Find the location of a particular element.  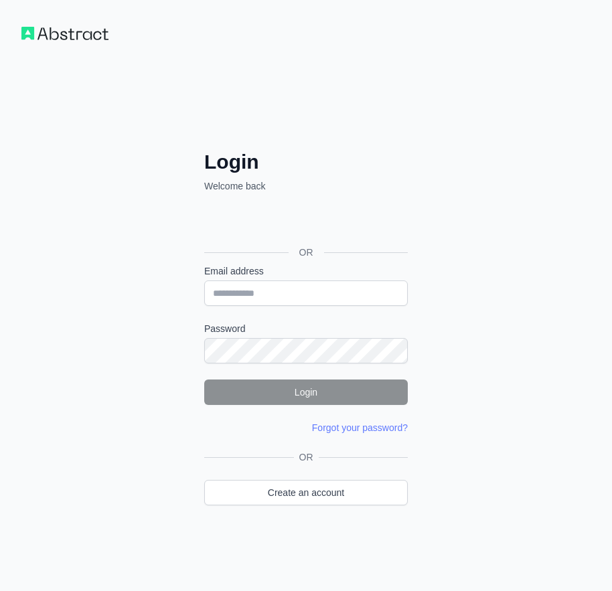

label: Password is located at coordinates (306, 329).